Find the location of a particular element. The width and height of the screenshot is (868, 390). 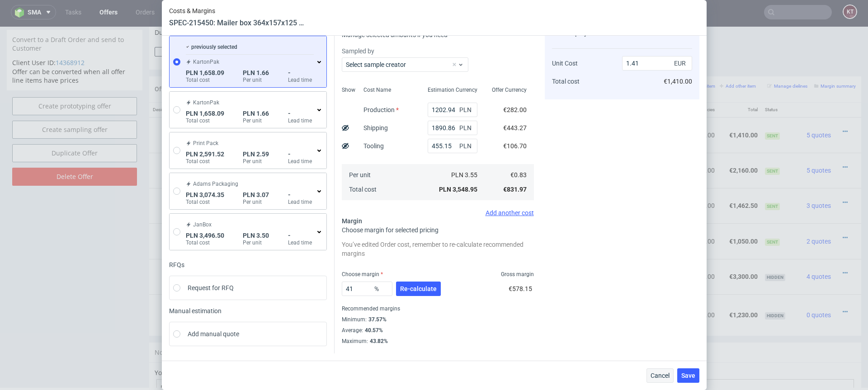

span: JanBox is located at coordinates (202, 225).